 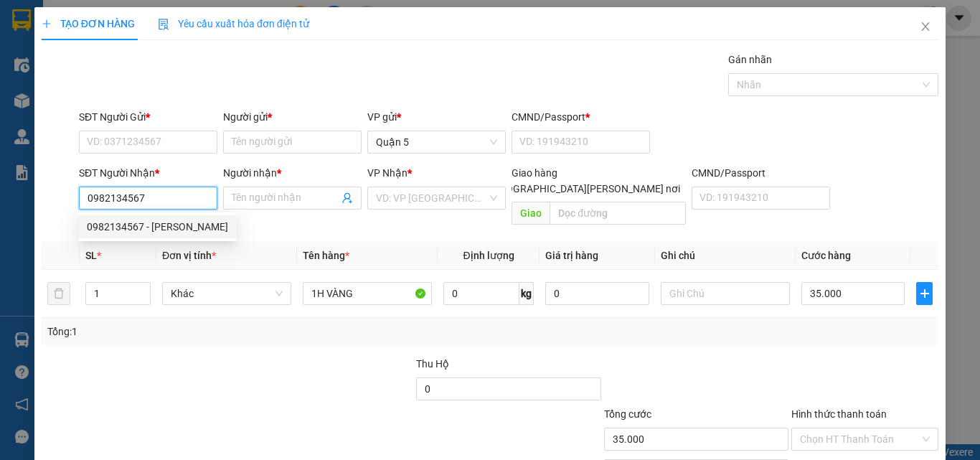 I want to click on span: close, so click(x=925, y=27).